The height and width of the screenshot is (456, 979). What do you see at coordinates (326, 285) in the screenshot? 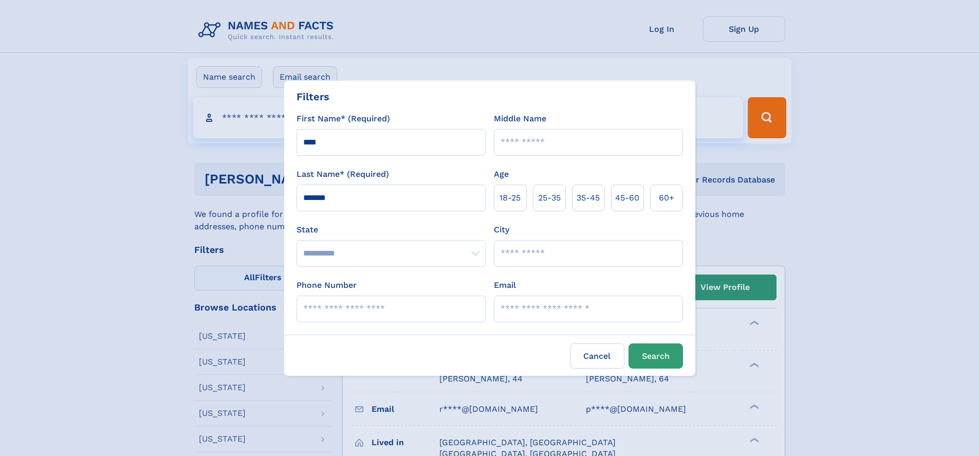
I see `label: Phone Number` at bounding box center [326, 285].